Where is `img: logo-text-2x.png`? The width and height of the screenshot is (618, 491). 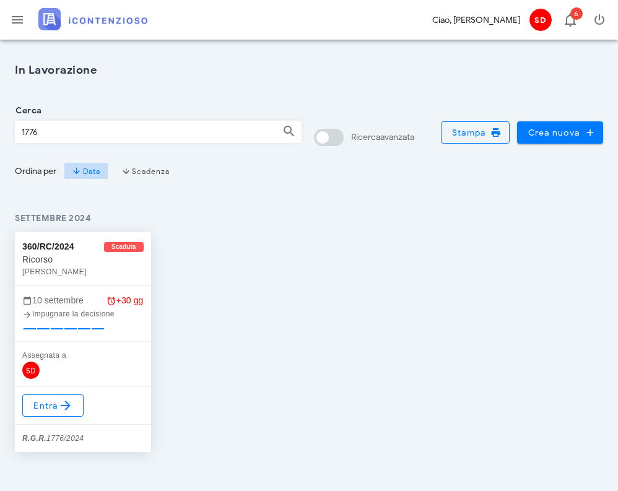 img: logo-text-2x.png is located at coordinates (93, 19).